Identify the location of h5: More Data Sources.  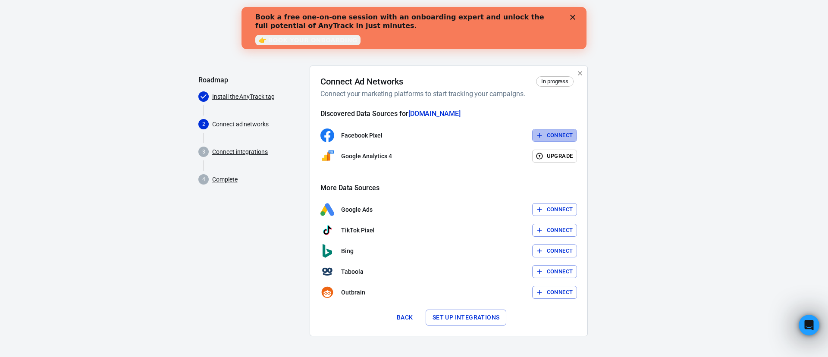
(449, 188).